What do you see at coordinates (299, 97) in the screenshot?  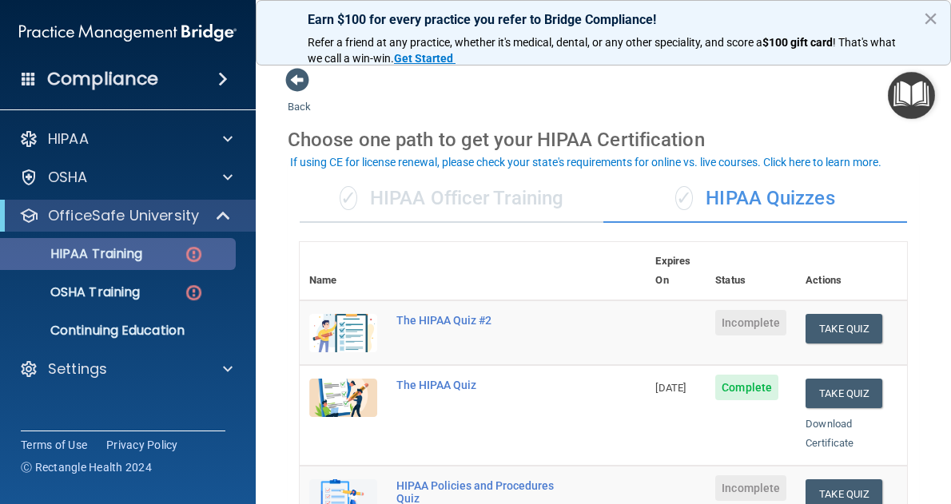 I see `a: Back` at bounding box center [299, 97].